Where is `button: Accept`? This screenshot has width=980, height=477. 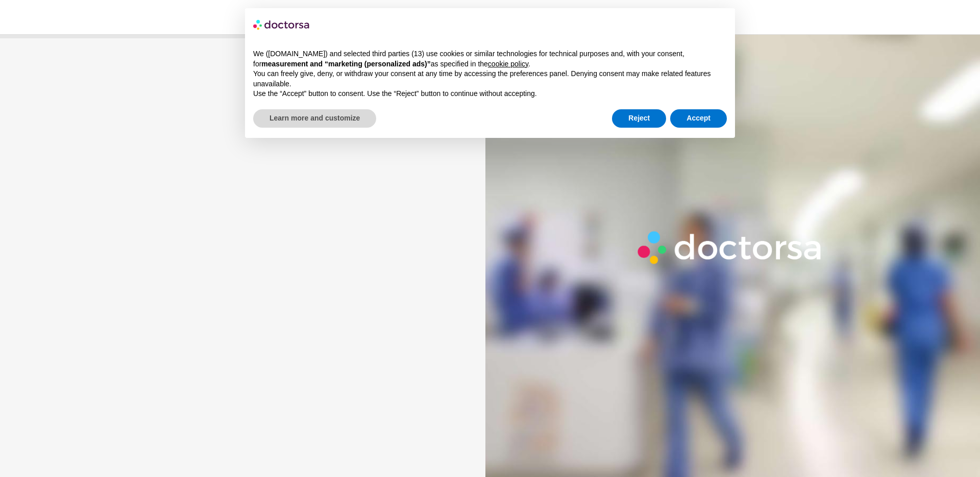 button: Accept is located at coordinates (698, 119).